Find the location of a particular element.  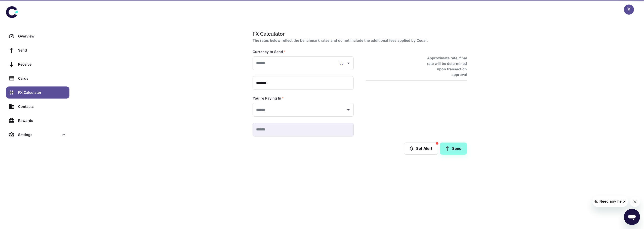

a: Receive is located at coordinates (38, 65).